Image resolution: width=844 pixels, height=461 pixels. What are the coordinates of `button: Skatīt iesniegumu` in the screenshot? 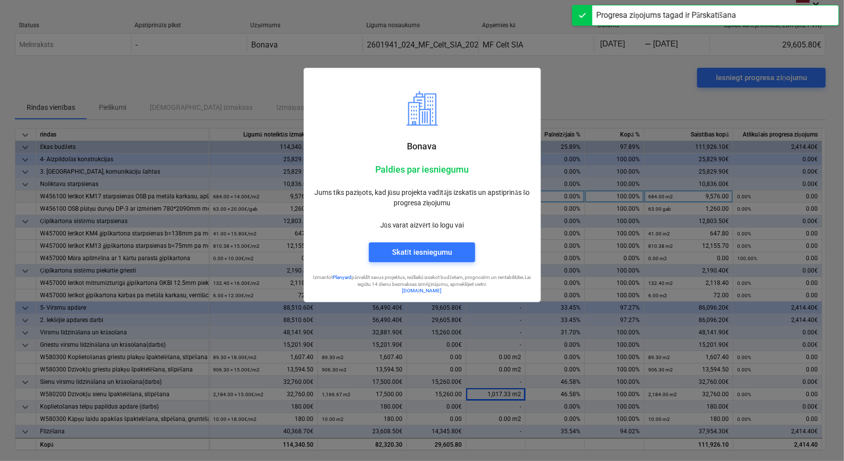 It's located at (422, 252).